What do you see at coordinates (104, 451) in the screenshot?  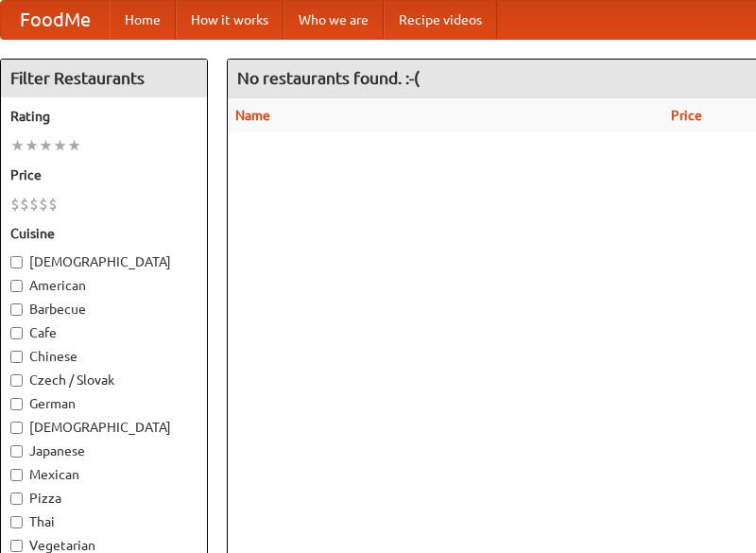 I see `label: Japanese` at bounding box center [104, 451].